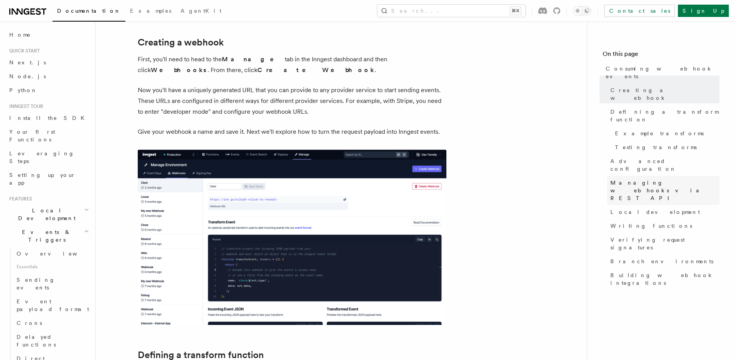 The image size is (735, 360). I want to click on a: Overview, so click(52, 254).